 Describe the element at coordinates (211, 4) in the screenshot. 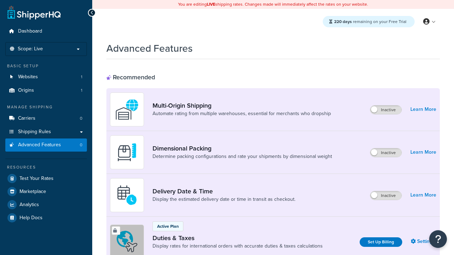

I see `b: LIVE` at that location.